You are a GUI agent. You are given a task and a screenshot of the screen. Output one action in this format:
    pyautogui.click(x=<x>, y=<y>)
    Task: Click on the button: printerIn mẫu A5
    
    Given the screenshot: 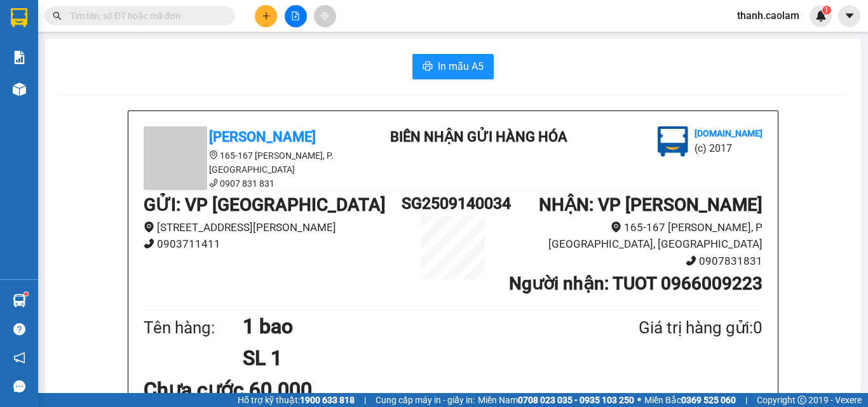 What is the action you would take?
    pyautogui.click(x=453, y=67)
    